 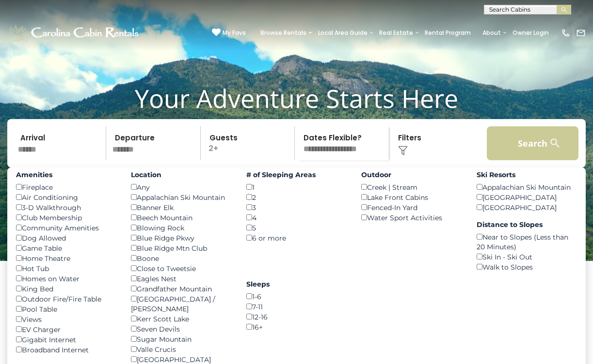 What do you see at coordinates (296, 197) in the screenshot?
I see `div: 2` at bounding box center [296, 197].